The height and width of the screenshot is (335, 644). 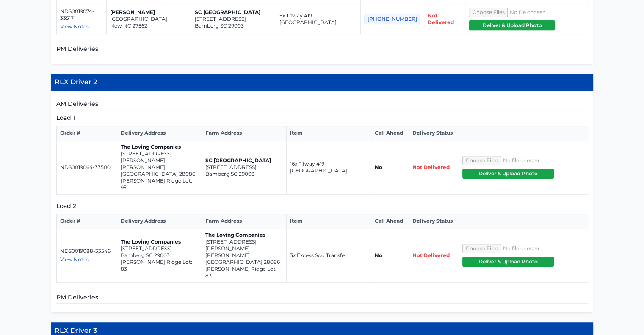 What do you see at coordinates (87, 251) in the screenshot?
I see `p: NDS0019088-33546` at bounding box center [87, 251].